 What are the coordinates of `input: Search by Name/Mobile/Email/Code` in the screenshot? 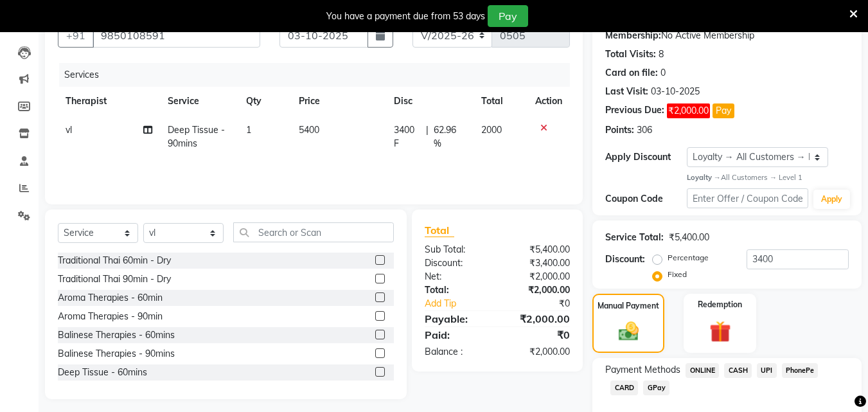 It's located at (176, 35).